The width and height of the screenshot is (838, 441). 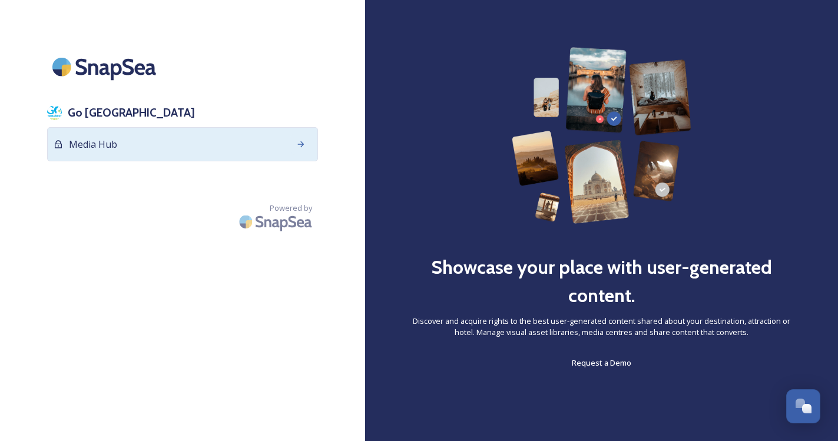 I want to click on span: Request a Demo, so click(x=601, y=363).